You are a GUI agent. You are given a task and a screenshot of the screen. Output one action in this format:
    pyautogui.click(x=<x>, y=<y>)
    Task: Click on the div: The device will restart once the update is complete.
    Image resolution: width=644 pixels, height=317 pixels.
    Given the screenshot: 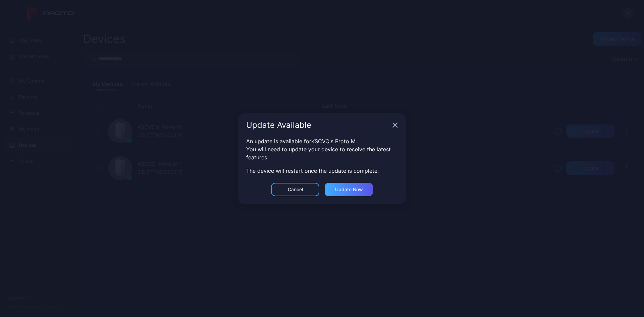 What is the action you would take?
    pyautogui.click(x=322, y=171)
    